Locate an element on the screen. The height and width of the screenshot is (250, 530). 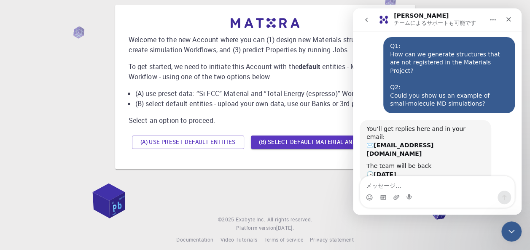
button: メッセージを送信… is located at coordinates (151, 189).